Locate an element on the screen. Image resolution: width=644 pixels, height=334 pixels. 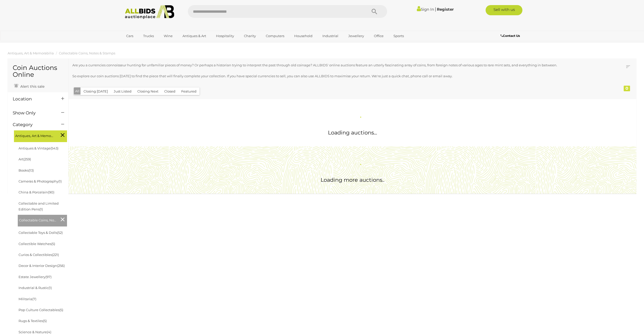
a: Books(13) is located at coordinates (26, 170).